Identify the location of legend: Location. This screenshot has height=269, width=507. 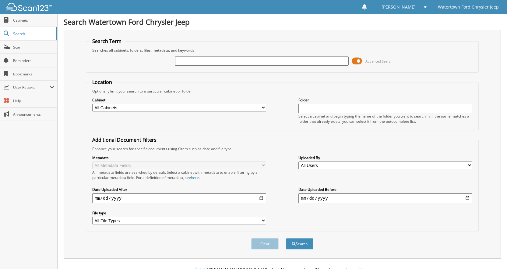
(102, 82).